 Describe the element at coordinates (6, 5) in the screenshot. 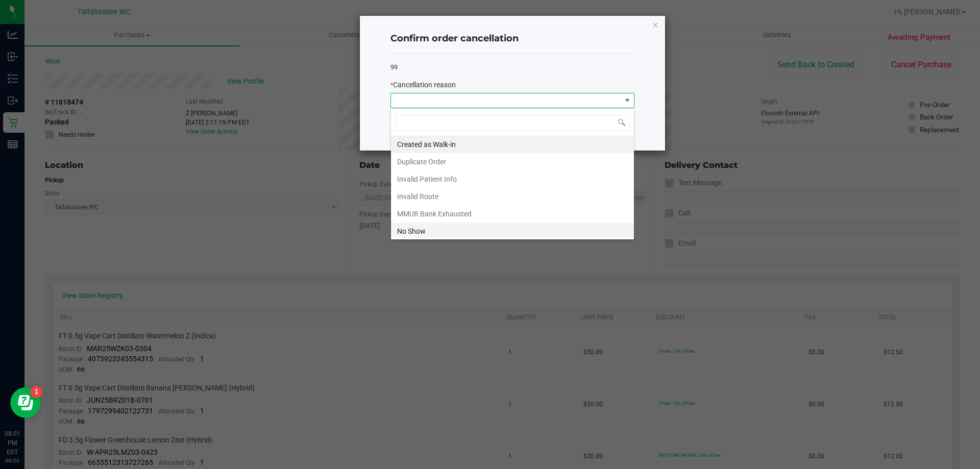

I see `span: 1` at that location.